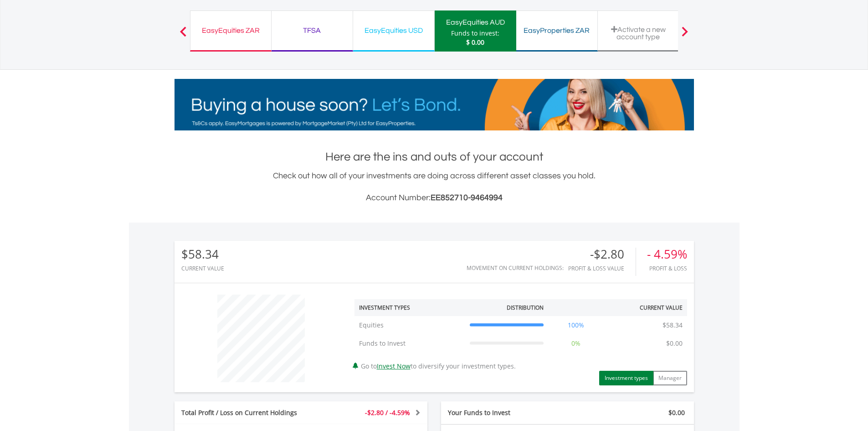 The height and width of the screenshot is (431, 868). Describe the element at coordinates (248, 413) in the screenshot. I see `div: Total Profit / Loss on Current Holdings` at that location.